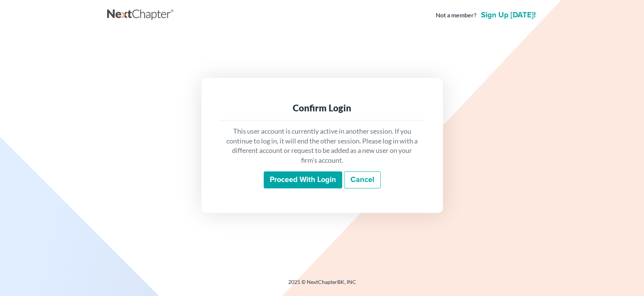 This screenshot has width=644, height=296. What do you see at coordinates (362, 180) in the screenshot?
I see `a: Cancel` at bounding box center [362, 180].